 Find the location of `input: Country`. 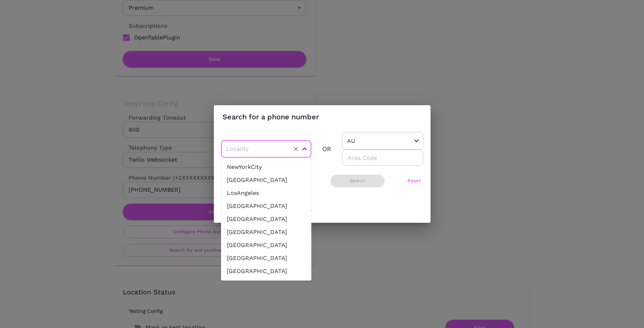

input: Country is located at coordinates (371, 140).